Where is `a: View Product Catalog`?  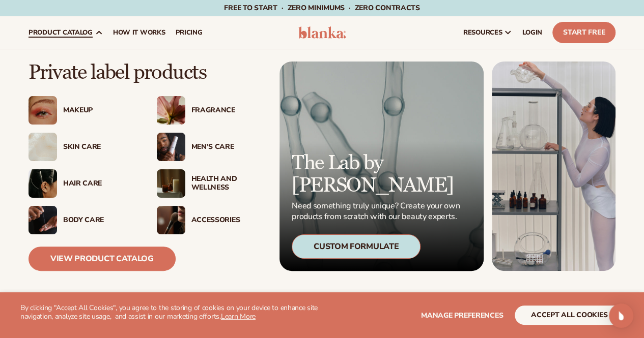
a: View Product Catalog is located at coordinates (102, 259).